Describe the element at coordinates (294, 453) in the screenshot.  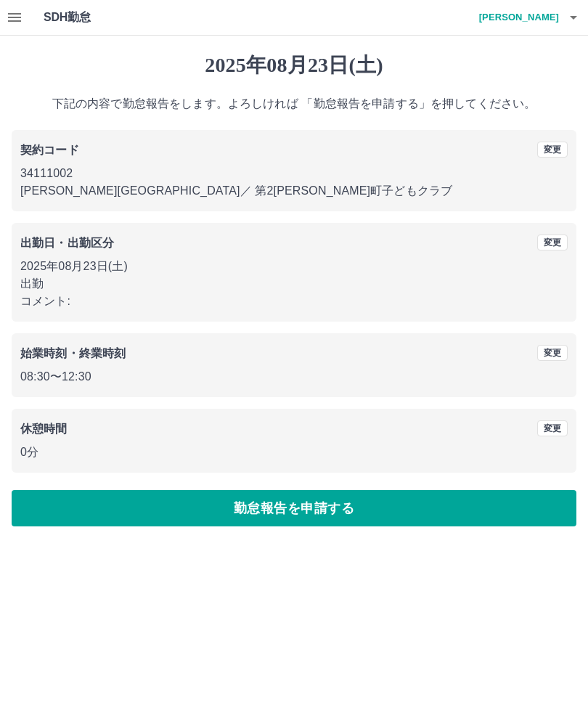
I see `p: 0分` at that location.